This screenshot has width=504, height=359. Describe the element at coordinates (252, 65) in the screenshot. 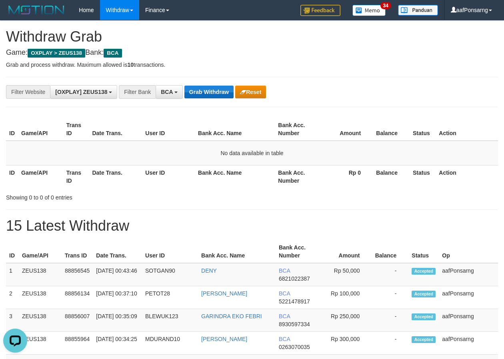

I see `p: Grab and process withdraw. Maximum allowed is transactions.` at that location.